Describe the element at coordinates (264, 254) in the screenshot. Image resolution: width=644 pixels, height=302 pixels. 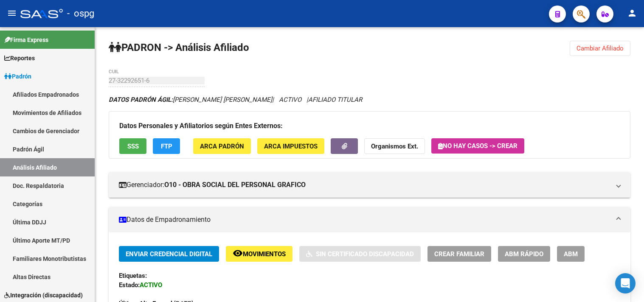
I see `span: Movimientos` at that location.